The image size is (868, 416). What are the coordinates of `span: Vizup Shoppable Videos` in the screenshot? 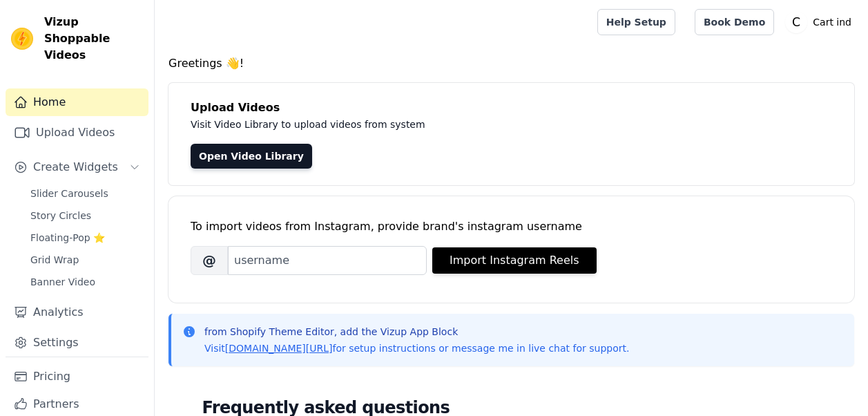 It's located at (94, 39).